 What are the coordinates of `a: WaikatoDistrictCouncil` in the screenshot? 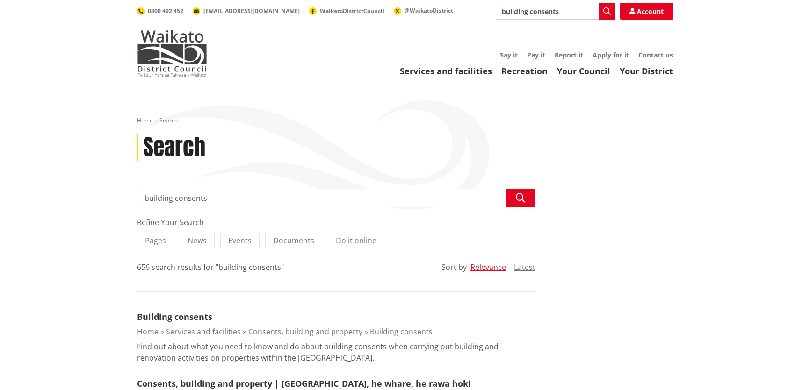 It's located at (346, 11).